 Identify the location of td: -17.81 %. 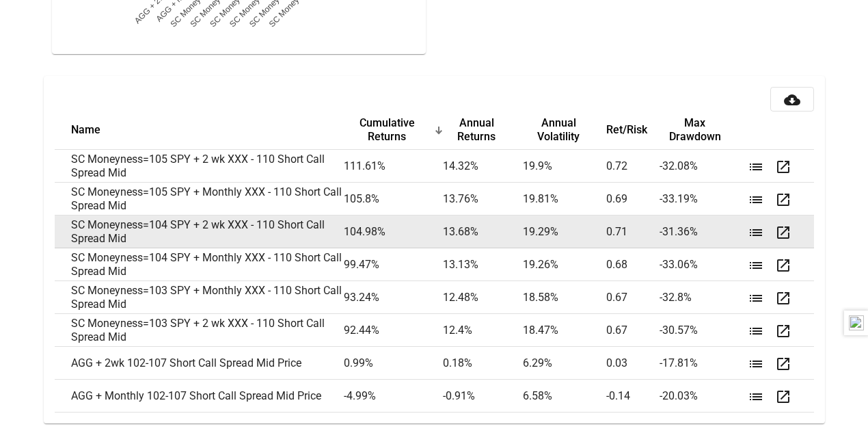
(701, 364).